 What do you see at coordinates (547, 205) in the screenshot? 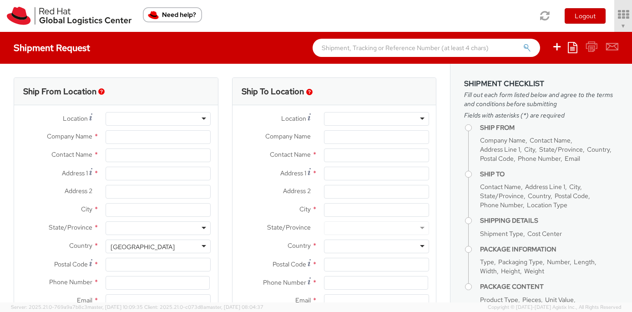
I see `span: Location Type` at bounding box center [547, 205].